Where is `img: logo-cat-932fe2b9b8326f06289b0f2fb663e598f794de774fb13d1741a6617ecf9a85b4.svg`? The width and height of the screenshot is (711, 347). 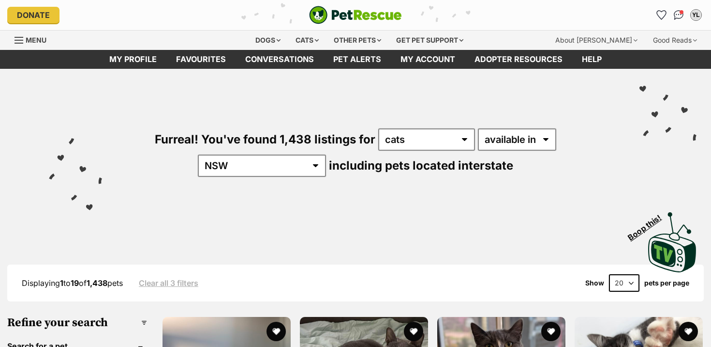 img: logo-cat-932fe2b9b8326f06289b0f2fb663e598f794de774fb13d1741a6617ecf9a85b4.svg is located at coordinates (356, 15).